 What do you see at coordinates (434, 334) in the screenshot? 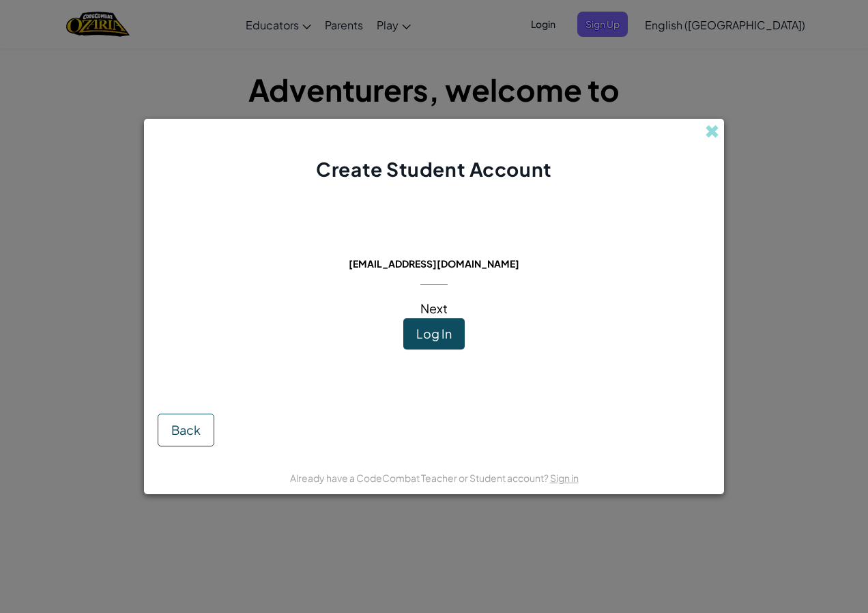
I see `button: Log In` at bounding box center [434, 334].